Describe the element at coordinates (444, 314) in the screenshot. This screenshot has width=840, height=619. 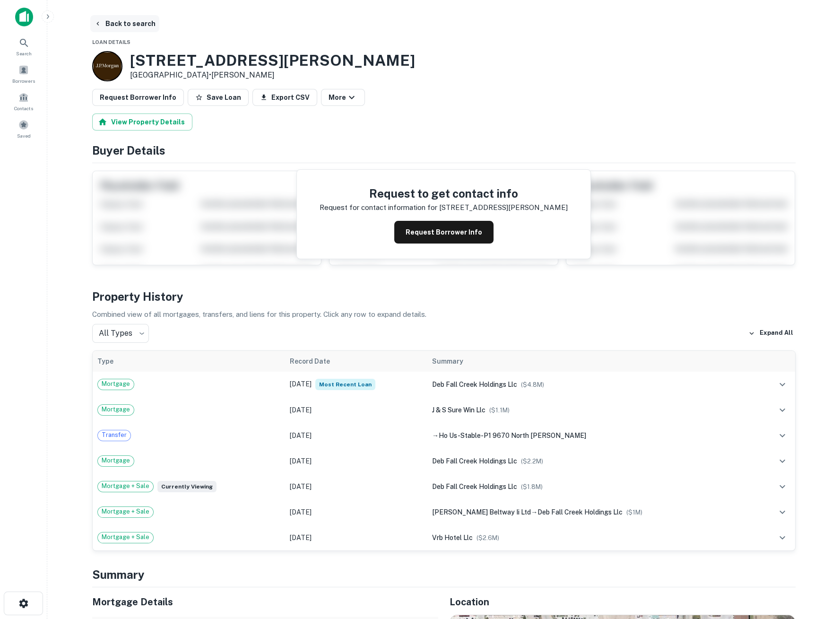
I see `p: Combined view of all mortgages, transfers, and liens for this property. Click any row to expand d...` at that location.